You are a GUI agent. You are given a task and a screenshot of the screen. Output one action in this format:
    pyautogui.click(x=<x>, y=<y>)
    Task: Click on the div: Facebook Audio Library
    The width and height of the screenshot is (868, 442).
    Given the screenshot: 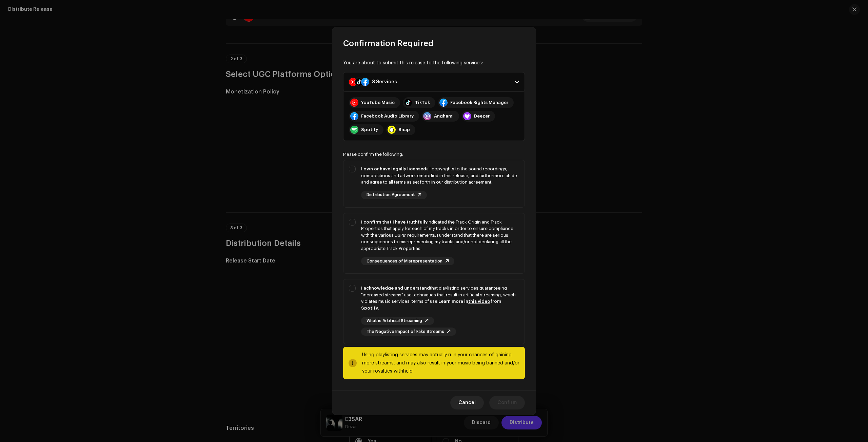 What is the action you would take?
    pyautogui.click(x=387, y=116)
    